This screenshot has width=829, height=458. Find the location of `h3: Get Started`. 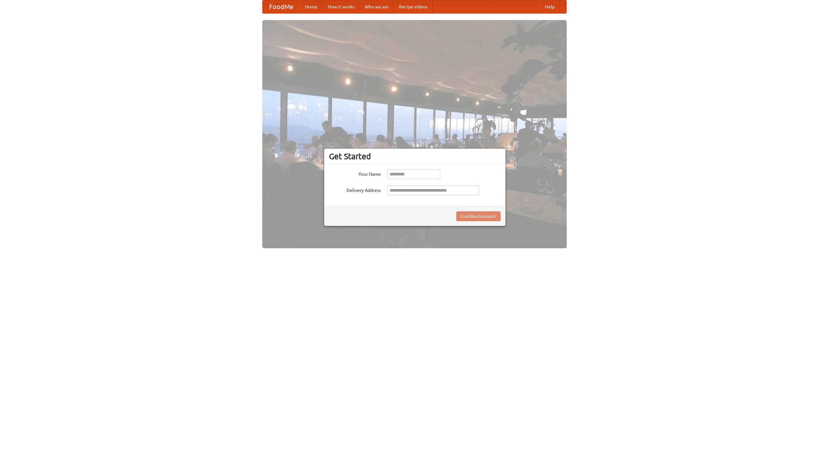

h3: Get Started is located at coordinates (415, 156).